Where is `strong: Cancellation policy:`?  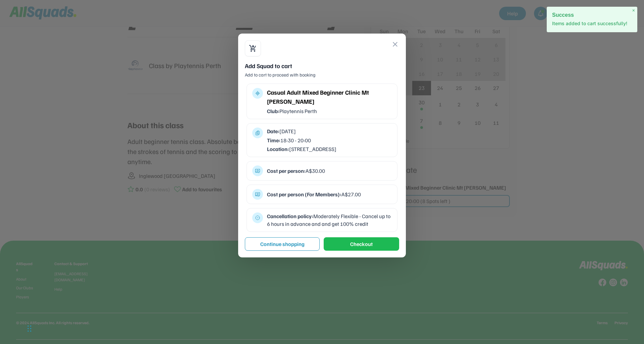 strong: Cancellation policy: is located at coordinates (290, 216).